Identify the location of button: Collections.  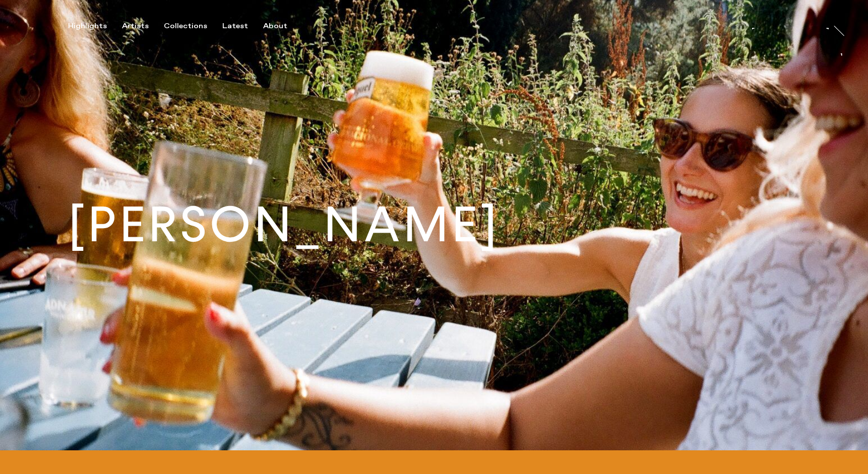
(193, 26).